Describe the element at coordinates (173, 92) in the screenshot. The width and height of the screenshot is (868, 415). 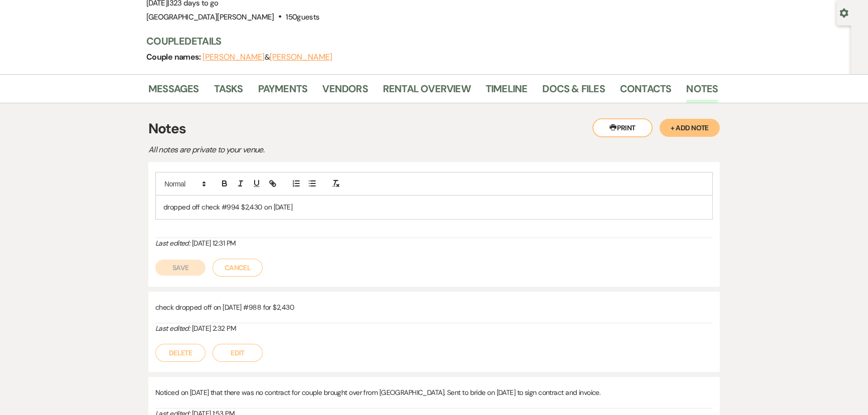
I see `a: Messages` at that location.